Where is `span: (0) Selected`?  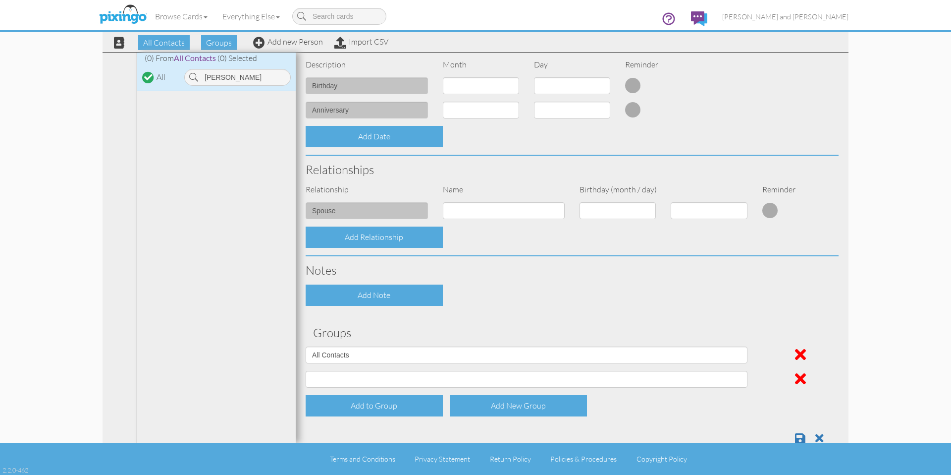
span: (0) Selected is located at coordinates (237, 58).